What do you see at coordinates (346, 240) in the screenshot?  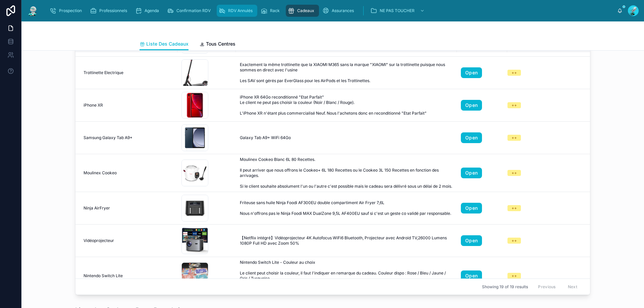 I see `span: 【Netflix intégré】Vidéoprojecteur 4K Autofocus WiFi6 Bluetooth, Projecteur avec Android TV,26000 L...` at bounding box center [346, 240].